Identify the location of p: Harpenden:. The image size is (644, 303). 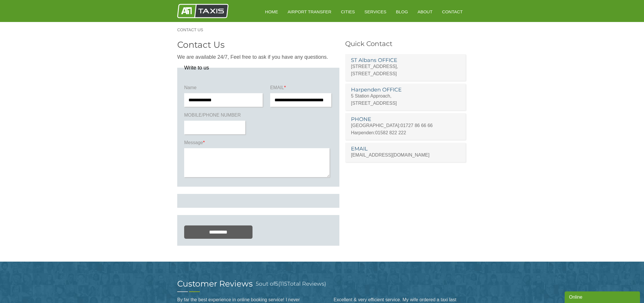
(405, 133).